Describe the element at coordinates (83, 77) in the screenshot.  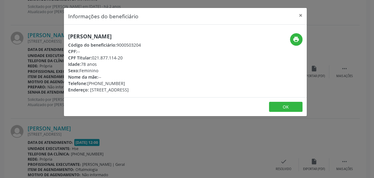
I see `span: Nome da mãe:` at that location.